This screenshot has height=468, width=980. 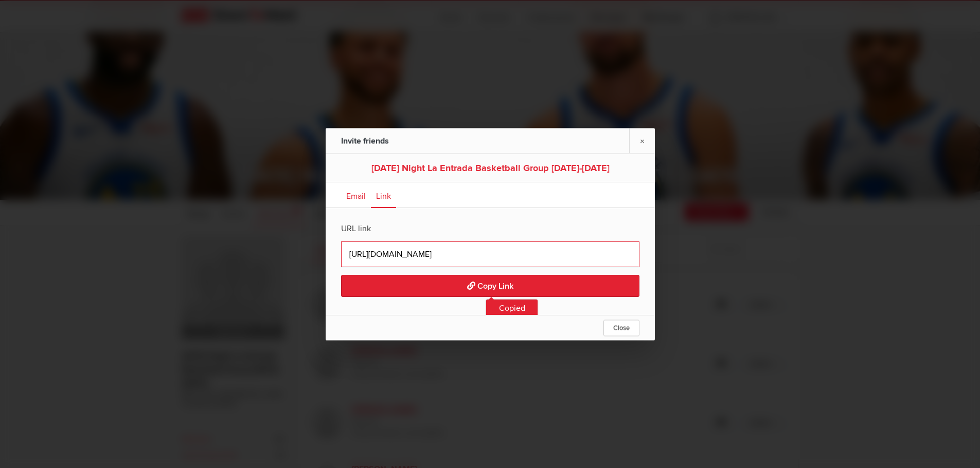 What do you see at coordinates (621, 328) in the screenshot?
I see `span: Close` at bounding box center [621, 328].